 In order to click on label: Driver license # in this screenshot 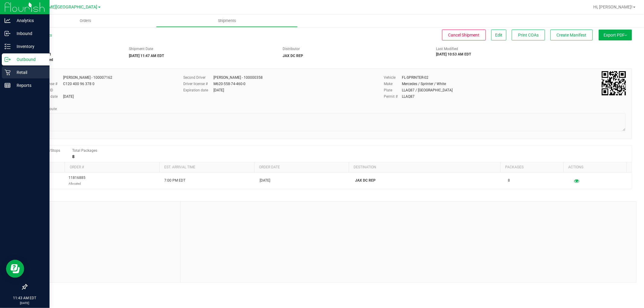, I will do `click(198, 84)`.